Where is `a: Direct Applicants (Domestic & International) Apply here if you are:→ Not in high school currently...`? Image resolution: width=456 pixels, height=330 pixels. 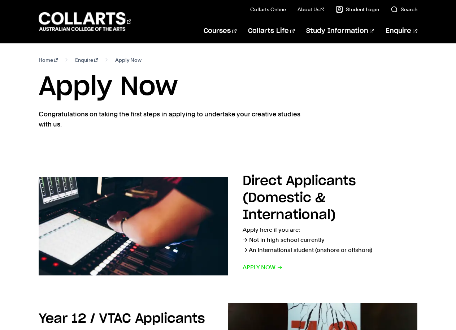 a: Direct Applicants (Domestic & International) Apply here if you are:→ Not in high school currently... is located at coordinates (228, 226).